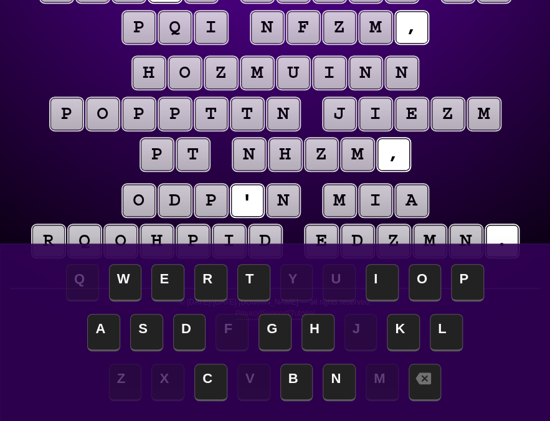 The width and height of the screenshot is (550, 421). What do you see at coordinates (103, 332) in the screenshot?
I see `span: A` at bounding box center [103, 332].